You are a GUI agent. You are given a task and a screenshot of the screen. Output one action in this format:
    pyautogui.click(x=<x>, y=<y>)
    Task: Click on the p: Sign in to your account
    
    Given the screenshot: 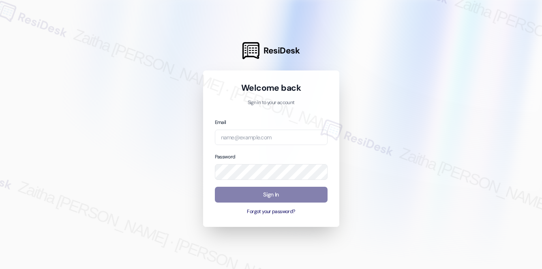 What is the action you would take?
    pyautogui.click(x=271, y=103)
    